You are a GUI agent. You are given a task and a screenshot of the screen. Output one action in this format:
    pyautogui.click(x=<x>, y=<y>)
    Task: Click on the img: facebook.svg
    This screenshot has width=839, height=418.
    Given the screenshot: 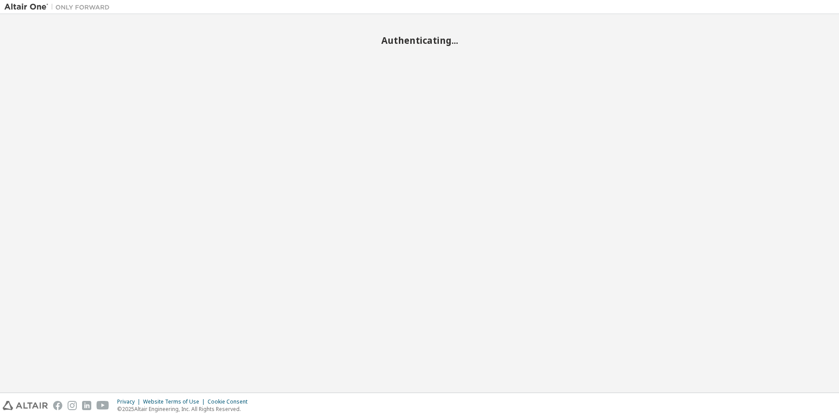 What is the action you would take?
    pyautogui.click(x=57, y=406)
    